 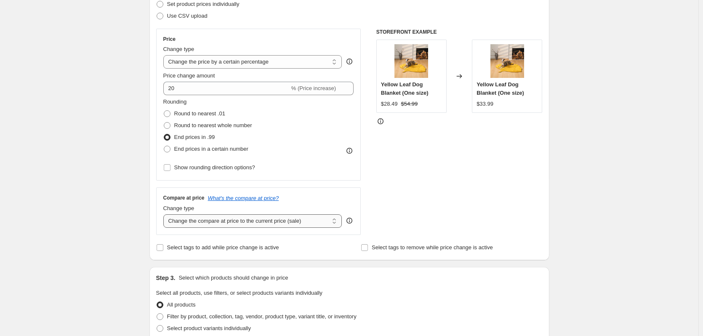 I want to click on h3: Price, so click(x=169, y=39).